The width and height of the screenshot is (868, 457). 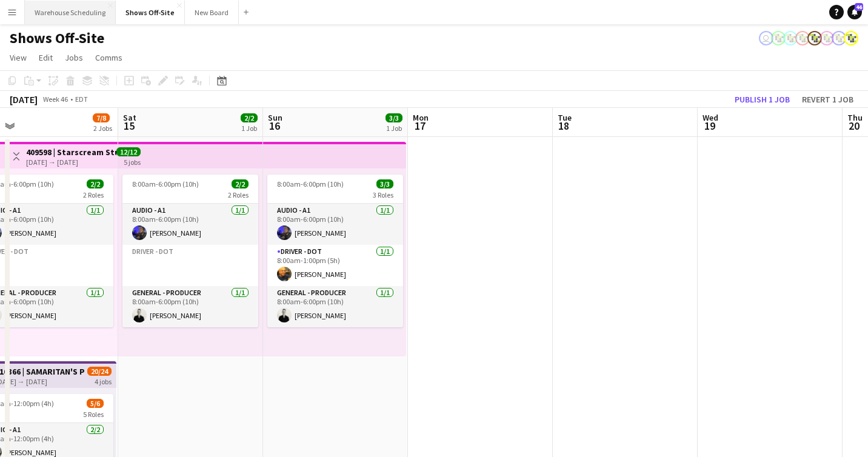 What do you see at coordinates (383, 195) in the screenshot?
I see `span: 3 Roles` at bounding box center [383, 195].